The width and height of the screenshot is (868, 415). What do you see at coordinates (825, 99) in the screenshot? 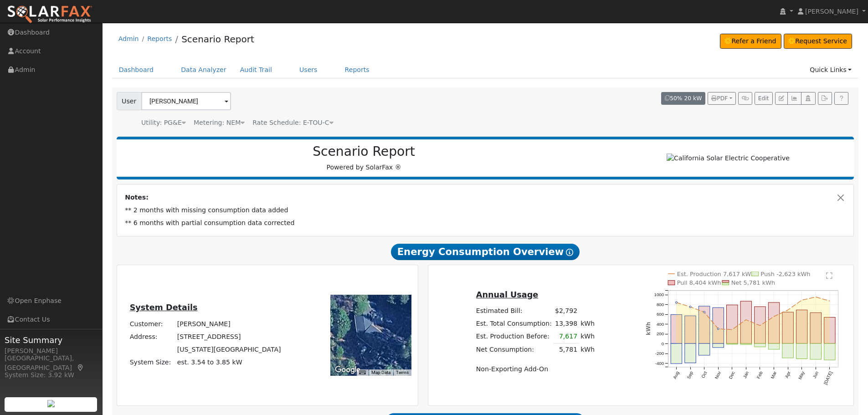
I see `button: Export Interval Data` at bounding box center [825, 99].